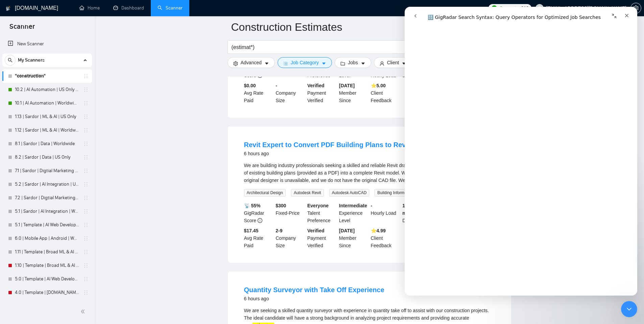 The width and height of the screenshot is (644, 324). What do you see at coordinates (494, 8) in the screenshot?
I see `img: upwork-logo.png` at bounding box center [494, 8].